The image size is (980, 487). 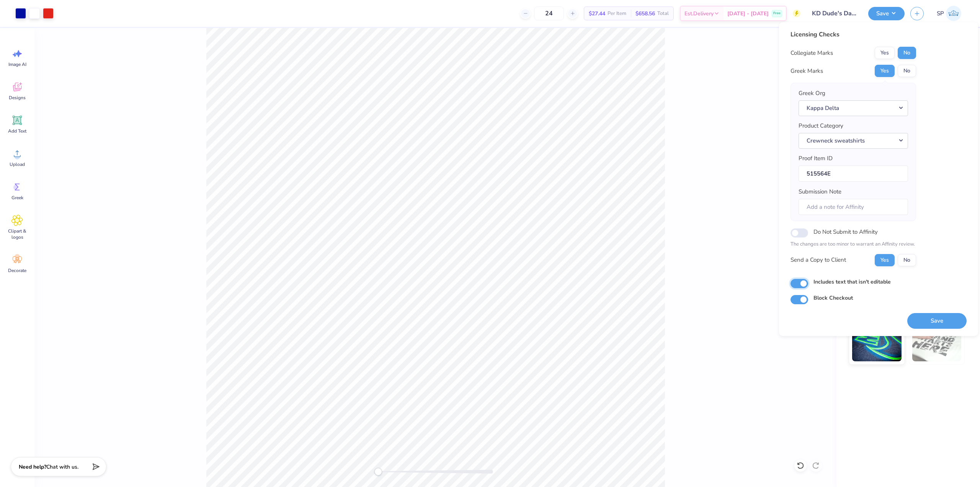 What do you see at coordinates (700, 14) in the screenshot?
I see `span: Est. Delivery` at bounding box center [700, 14].